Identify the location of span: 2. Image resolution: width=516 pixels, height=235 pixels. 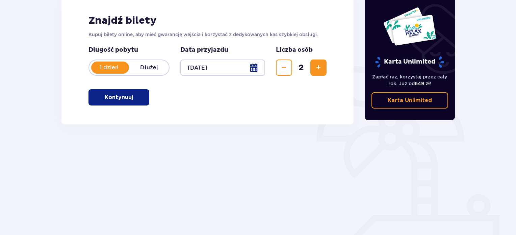
(301, 68).